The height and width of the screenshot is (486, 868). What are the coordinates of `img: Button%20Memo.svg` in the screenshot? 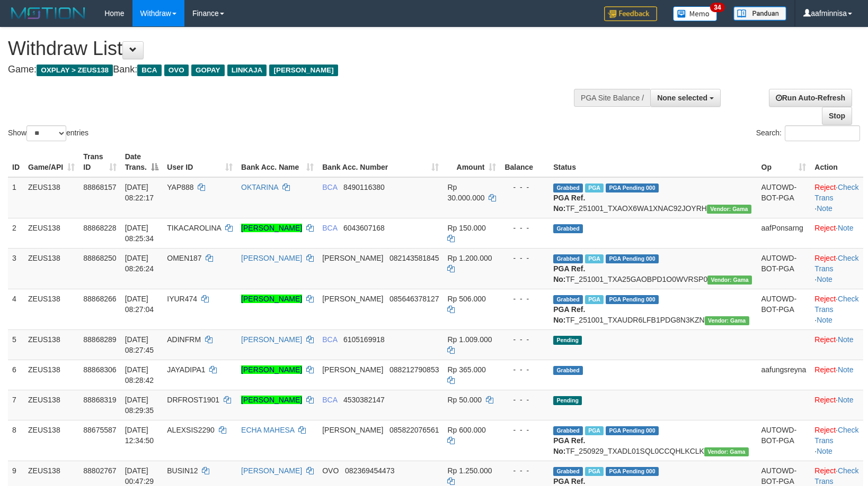 It's located at (695, 14).